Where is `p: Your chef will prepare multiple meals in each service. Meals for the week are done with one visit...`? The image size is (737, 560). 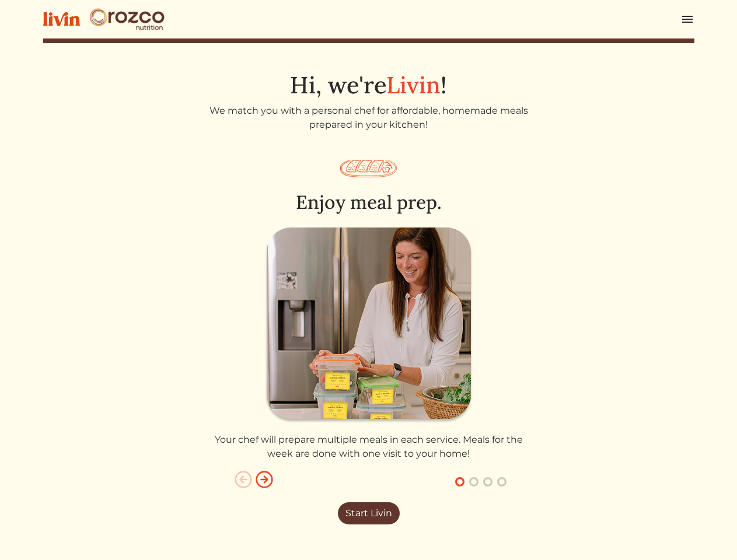 p: Your chef will prepare multiple meals in each service. Meals for the week are done with one visit... is located at coordinates (369, 447).